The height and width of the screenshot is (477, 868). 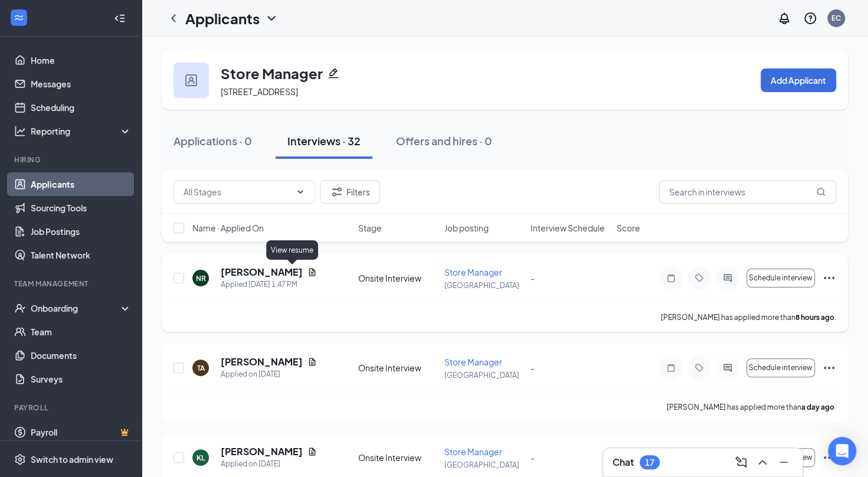 What do you see at coordinates (350, 191) in the screenshot?
I see `button: Filter Filters` at bounding box center [350, 191].